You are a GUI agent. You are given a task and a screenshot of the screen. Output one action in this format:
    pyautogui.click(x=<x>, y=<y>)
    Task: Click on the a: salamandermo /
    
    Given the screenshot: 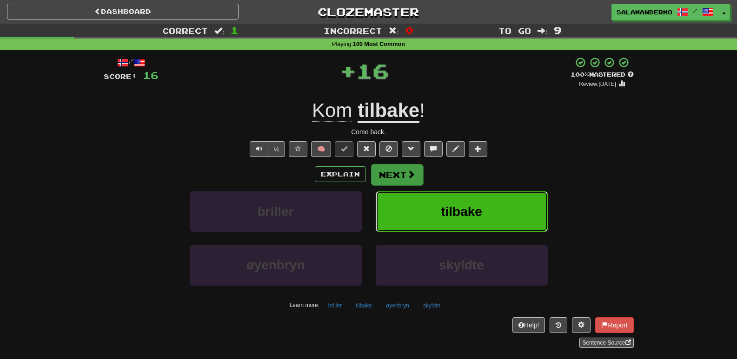 What is the action you would take?
    pyautogui.click(x=665, y=12)
    